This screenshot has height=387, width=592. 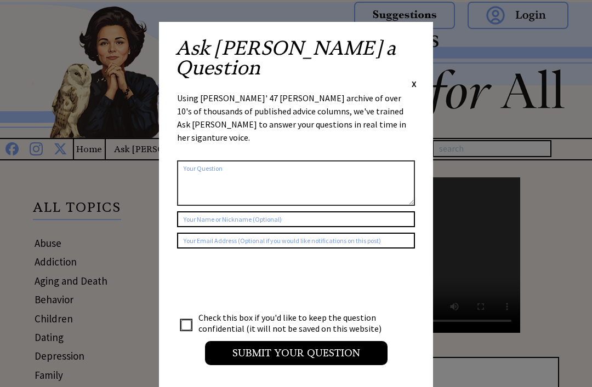 What do you see at coordinates (296, 353) in the screenshot?
I see `input: Submit your Question` at bounding box center [296, 353].